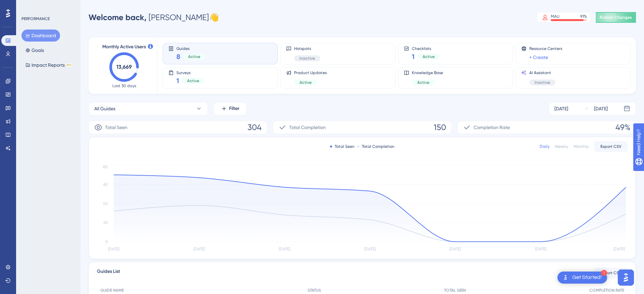  Describe the element at coordinates (561, 146) in the screenshot. I see `div: Weekly` at that location.